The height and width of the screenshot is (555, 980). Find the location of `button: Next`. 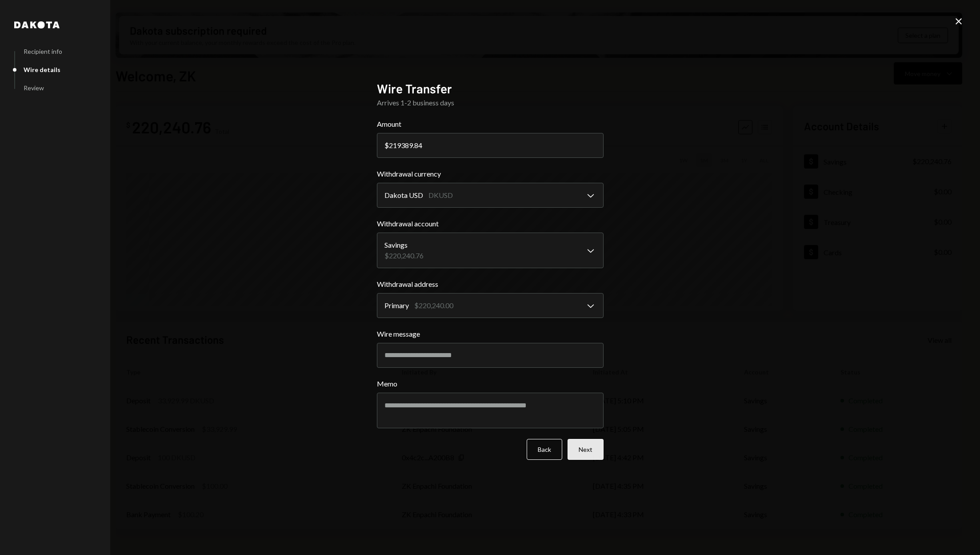

button: Next is located at coordinates (585, 449).